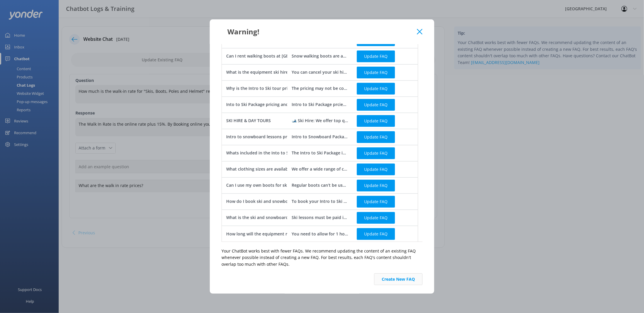 Image resolution: width=644 pixels, height=313 pixels. Describe the element at coordinates (276, 72) in the screenshot. I see `div: What is the equipment ski hire cancellation policy` at that location.